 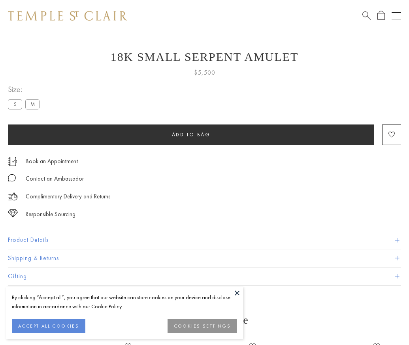 What do you see at coordinates (124, 302) in the screenshot?
I see `div: By clicking “Accept all”, you agree that our website can store cookies on your device and disclos...` at bounding box center [124, 302].